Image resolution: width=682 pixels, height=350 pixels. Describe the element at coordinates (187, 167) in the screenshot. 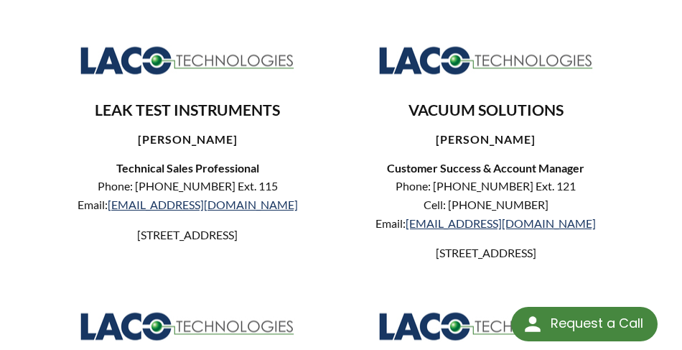

I see `strong: Technical Sales Professional` at that location.